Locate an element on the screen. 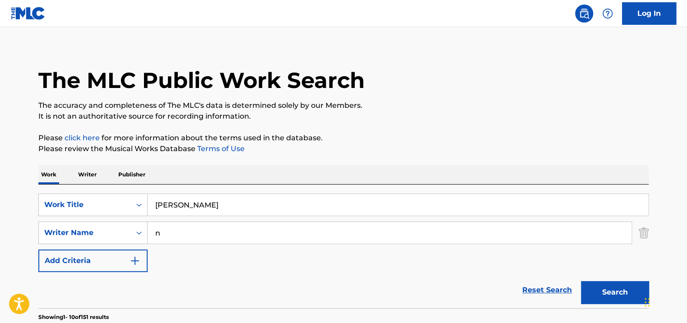  a: Log In is located at coordinates (649, 14).